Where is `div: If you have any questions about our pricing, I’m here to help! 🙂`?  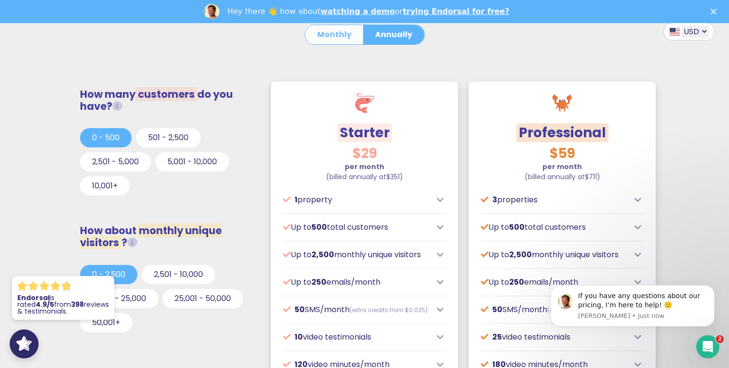 div: If you have any questions about our pricing, I’m here to help! 🙂 is located at coordinates (107, 30).